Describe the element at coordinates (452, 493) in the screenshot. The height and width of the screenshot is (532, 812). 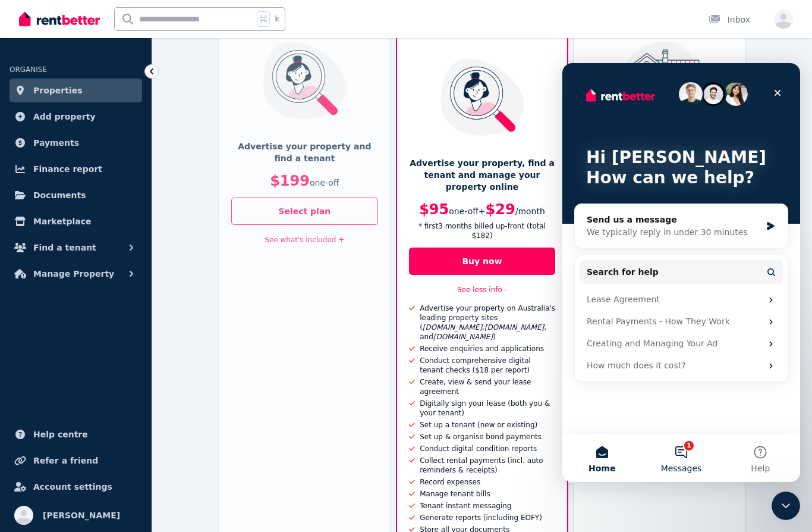
I see `div: Manage tenant bills` at that location.